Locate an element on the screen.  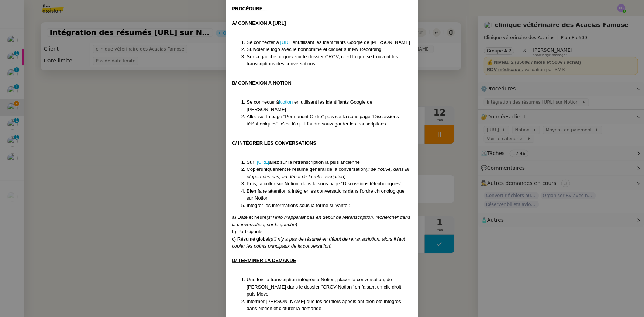
div: a) Date et heure is located at coordinates (323, 221).